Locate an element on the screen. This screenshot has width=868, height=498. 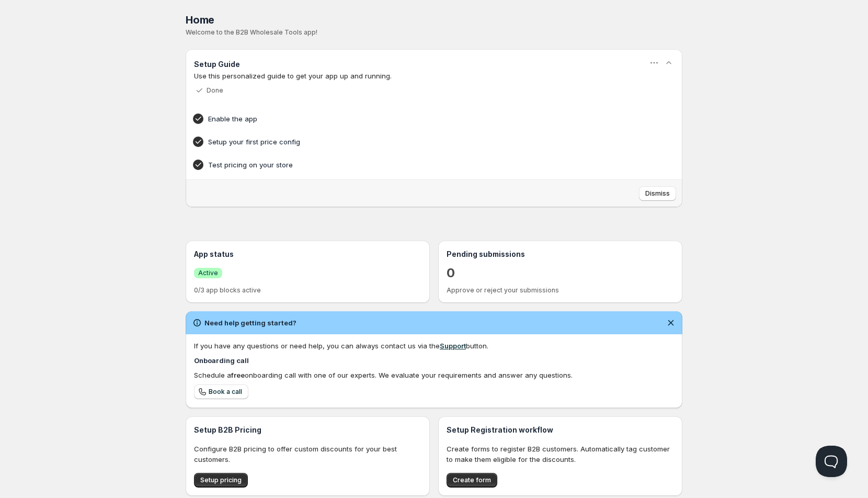
p: Approve or reject your submissions is located at coordinates (560, 290).